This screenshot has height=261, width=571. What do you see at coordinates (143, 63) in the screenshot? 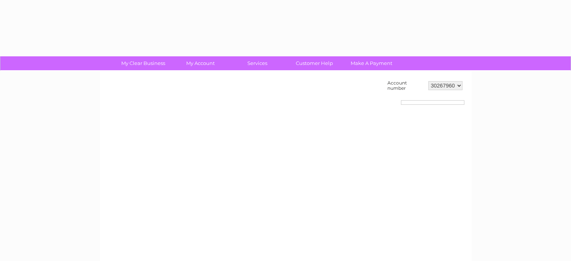
I see `a: My Clear Business` at bounding box center [143, 63].